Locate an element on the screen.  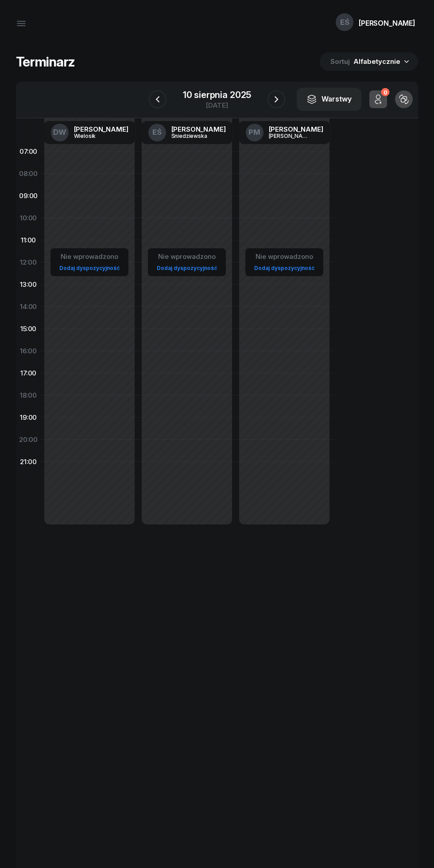
div: 07:00 is located at coordinates (28, 151).